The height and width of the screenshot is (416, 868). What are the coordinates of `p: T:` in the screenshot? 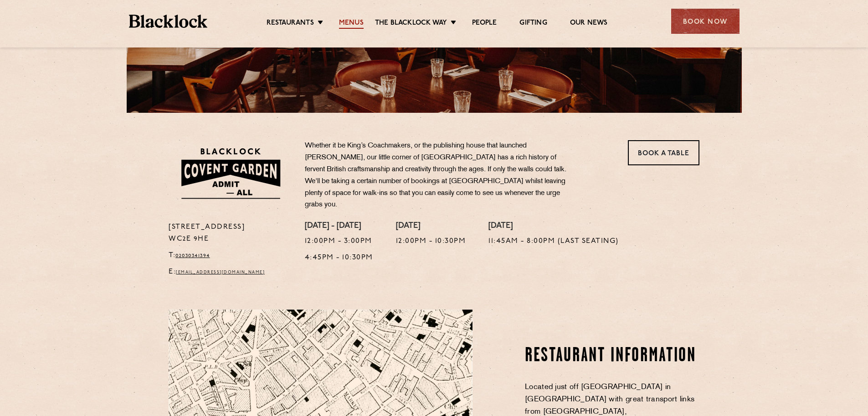 It's located at (229, 255).